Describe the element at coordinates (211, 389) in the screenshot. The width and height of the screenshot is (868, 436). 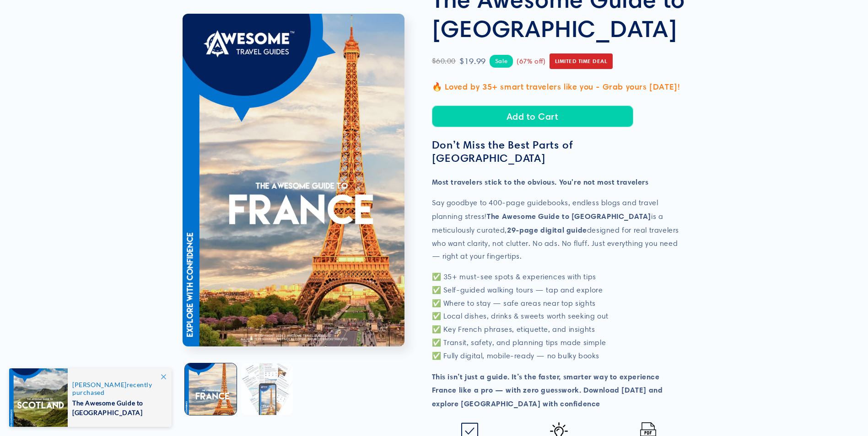
I see `button: Load image 1 in gallery view` at that location.